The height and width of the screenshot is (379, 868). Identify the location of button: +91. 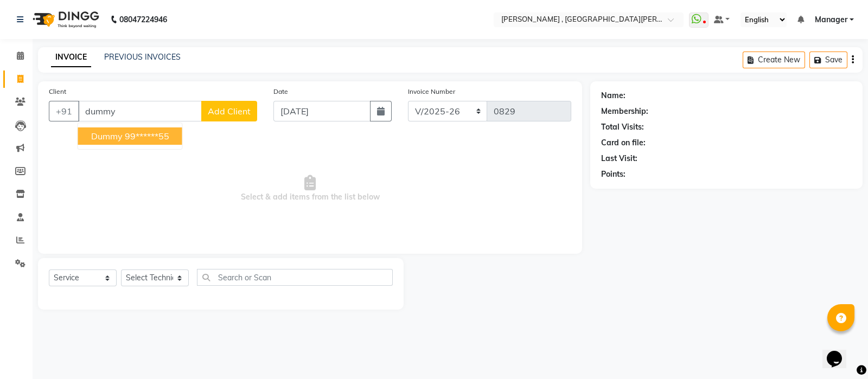
(64, 111).